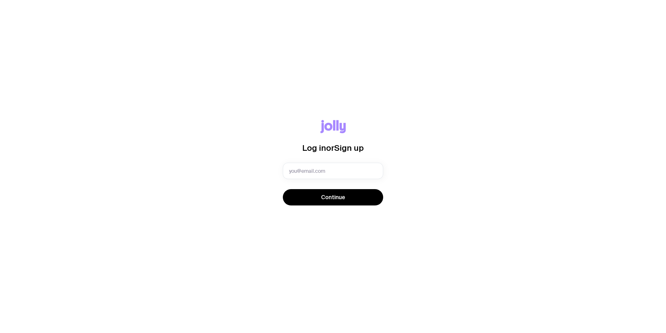 This screenshot has width=666, height=333. Describe the element at coordinates (349, 147) in the screenshot. I see `span: Sign up` at that location.